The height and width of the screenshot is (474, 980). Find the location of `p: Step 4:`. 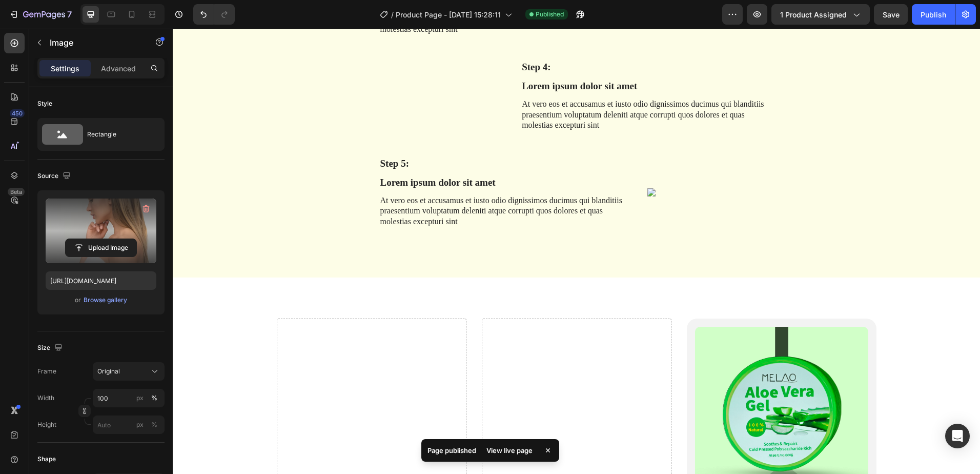

p: Step 4: is located at coordinates (474, 38).